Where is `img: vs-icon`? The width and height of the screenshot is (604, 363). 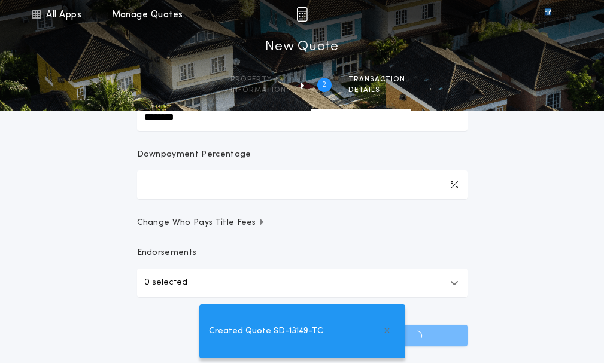
img: vs-icon is located at coordinates (547, 14).